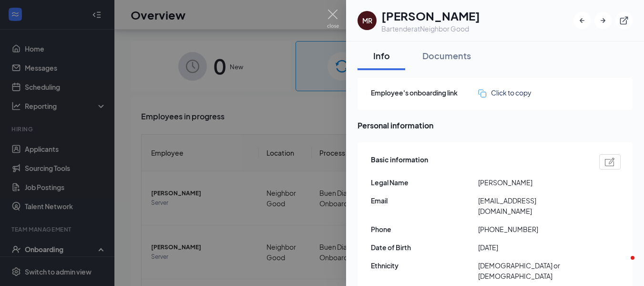  Describe the element at coordinates (446, 55) in the screenshot. I see `div: Documents` at that location.